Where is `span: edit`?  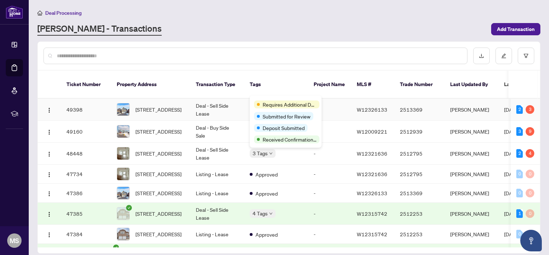
span: edit is located at coordinates (504, 56).